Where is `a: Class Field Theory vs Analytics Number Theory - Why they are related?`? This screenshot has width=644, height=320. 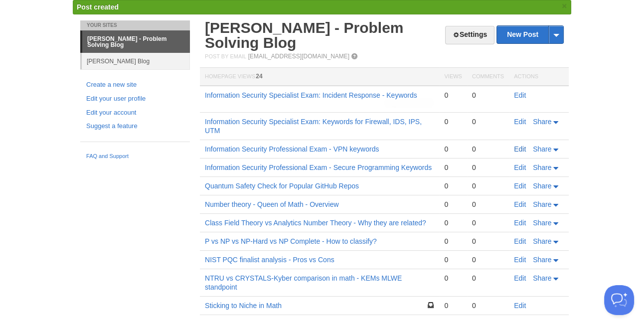 a: Class Field Theory vs Analytics Number Theory - Why they are related? is located at coordinates (316, 223).